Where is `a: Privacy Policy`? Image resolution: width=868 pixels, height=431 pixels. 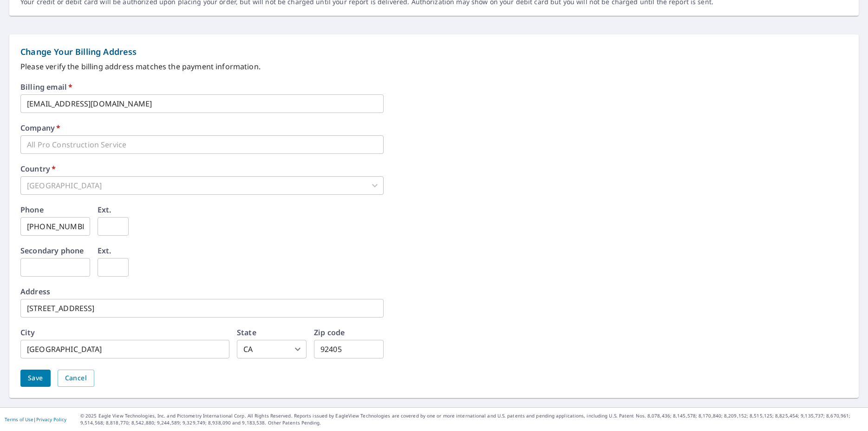
a: Privacy Policy is located at coordinates (51, 419).